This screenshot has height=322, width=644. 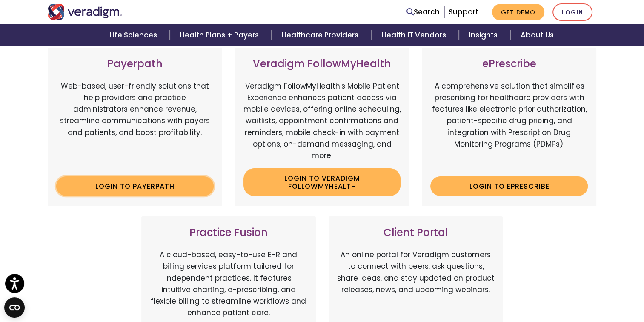 I want to click on a: Insights, so click(x=485, y=35).